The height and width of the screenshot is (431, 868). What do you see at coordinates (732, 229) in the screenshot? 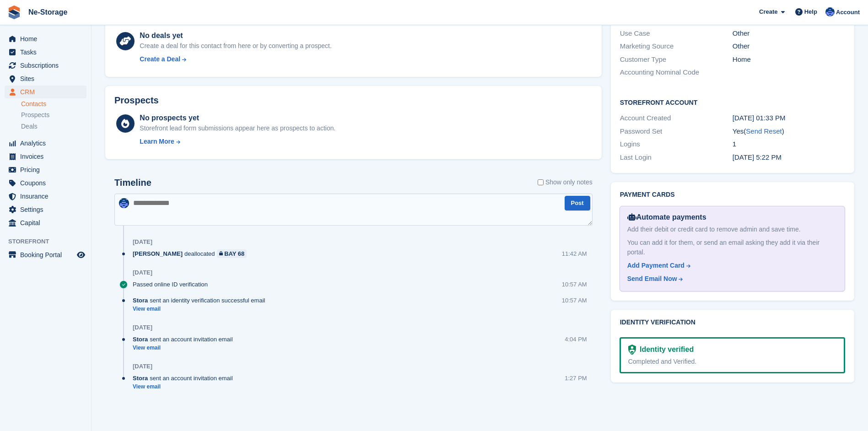
I see `div: Add their debit or credit card to remove admin and save time.` at bounding box center [732, 229].